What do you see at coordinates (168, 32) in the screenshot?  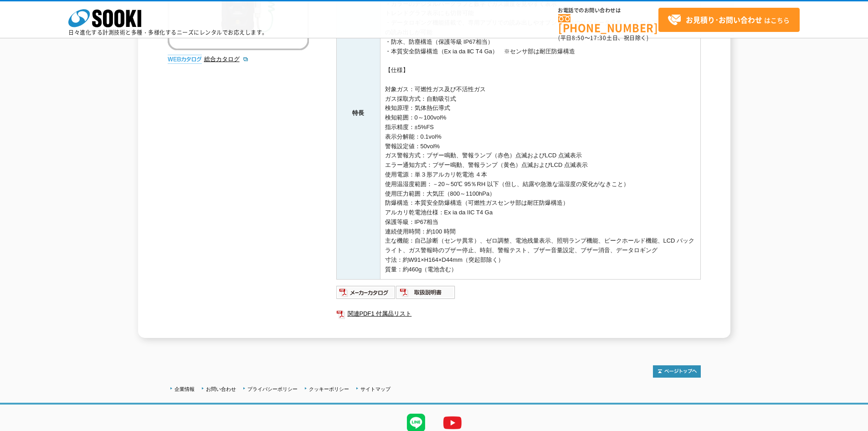 I see `p: 日々進化する計測技術と多種・多様化するニーズにレンタルでお応えします。` at bounding box center [168, 32].